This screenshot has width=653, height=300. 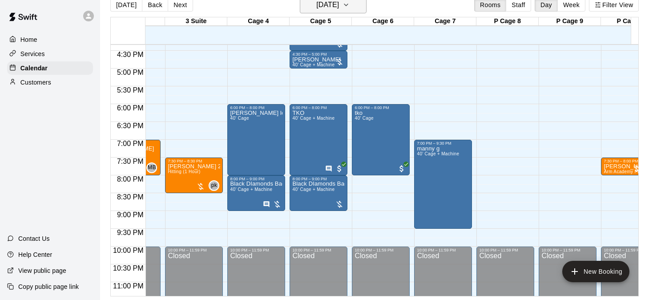 What do you see at coordinates (130, 196) in the screenshot?
I see `span: 8:30 PM` at bounding box center [130, 196].